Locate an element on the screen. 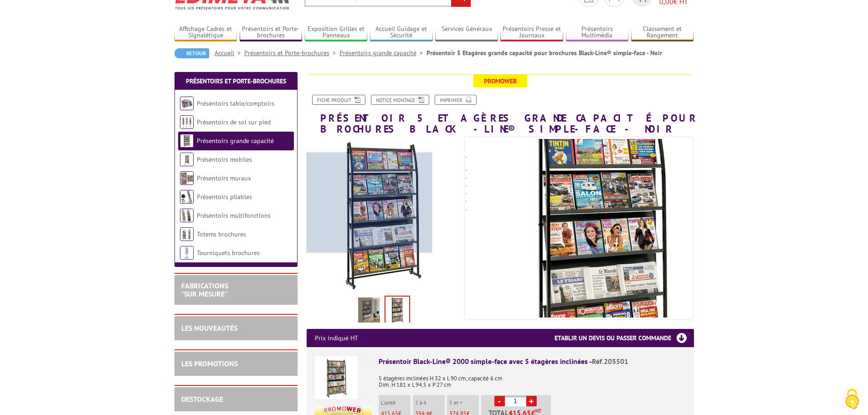  img: Présentoirs muraux is located at coordinates (187, 178).